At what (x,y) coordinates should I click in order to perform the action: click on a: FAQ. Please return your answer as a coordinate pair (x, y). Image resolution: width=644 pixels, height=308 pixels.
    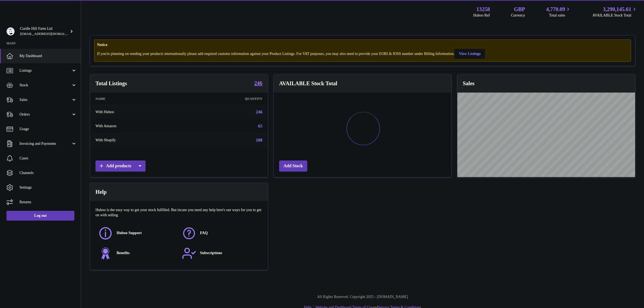
    Looking at the image, I should click on (221, 233).